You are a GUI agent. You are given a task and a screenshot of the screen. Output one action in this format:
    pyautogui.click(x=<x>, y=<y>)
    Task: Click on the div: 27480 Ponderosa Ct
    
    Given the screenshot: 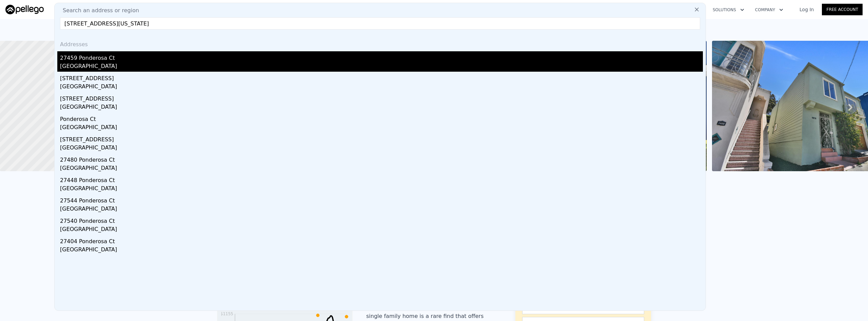 What is the action you would take?
    pyautogui.click(x=381, y=159)
    